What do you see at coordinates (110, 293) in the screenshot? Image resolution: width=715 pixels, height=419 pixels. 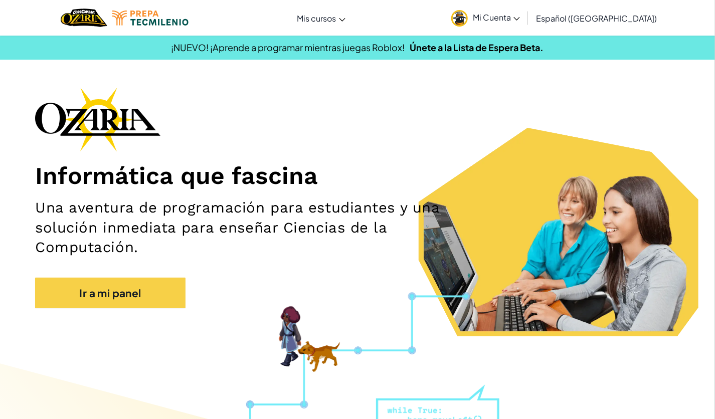 I see `a: Ir a mi panel` at bounding box center [110, 293].